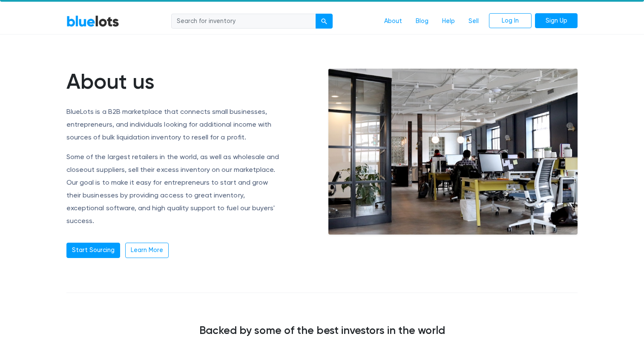 This screenshot has width=644, height=351. I want to click on p: BlueLots is a B2B marketplace that connects small businesses, entrepreneurs, and individuals look..., so click(174, 124).